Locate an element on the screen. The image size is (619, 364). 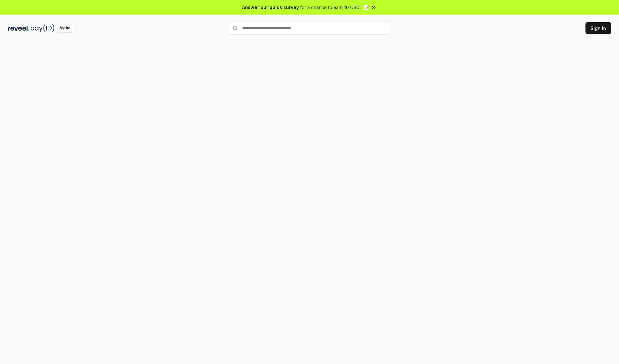
span: Answer our quick survey is located at coordinates (271, 7).